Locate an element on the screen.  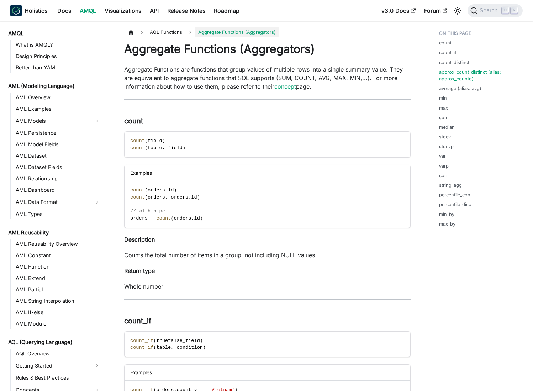
a: AML Data Format is located at coordinates (52, 202).